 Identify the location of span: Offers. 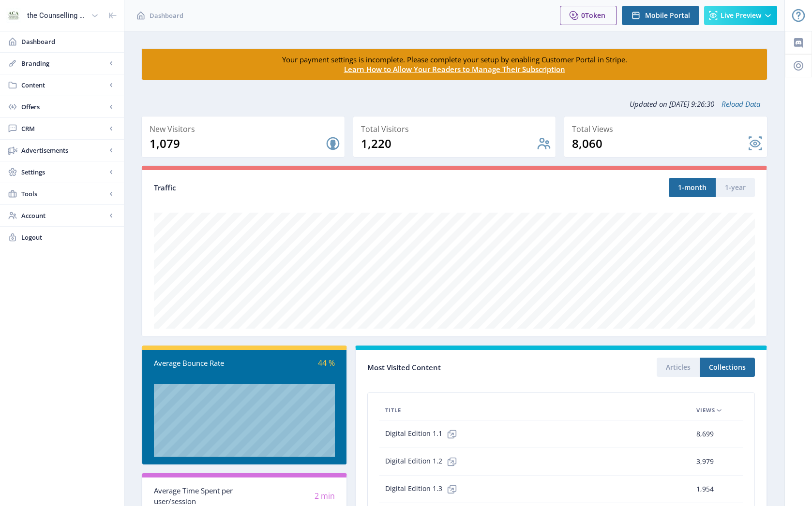
(64, 107).